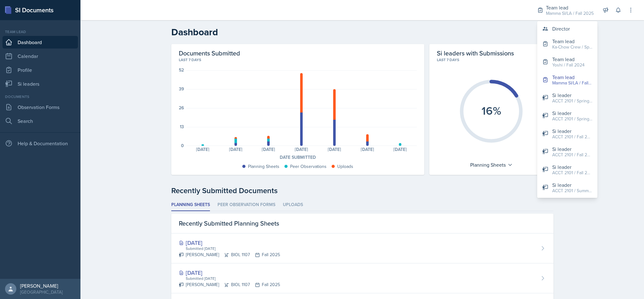  What do you see at coordinates (182, 127) in the screenshot?
I see `div: 13` at bounding box center [182, 127].